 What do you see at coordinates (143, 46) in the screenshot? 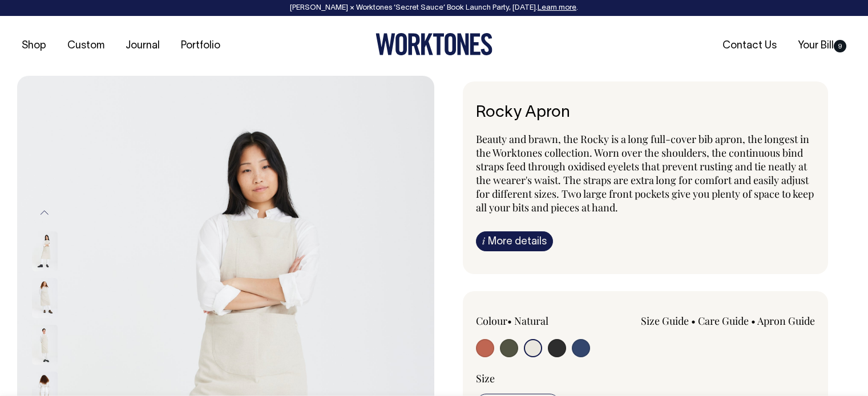
I see `a: Journal` at bounding box center [143, 46].